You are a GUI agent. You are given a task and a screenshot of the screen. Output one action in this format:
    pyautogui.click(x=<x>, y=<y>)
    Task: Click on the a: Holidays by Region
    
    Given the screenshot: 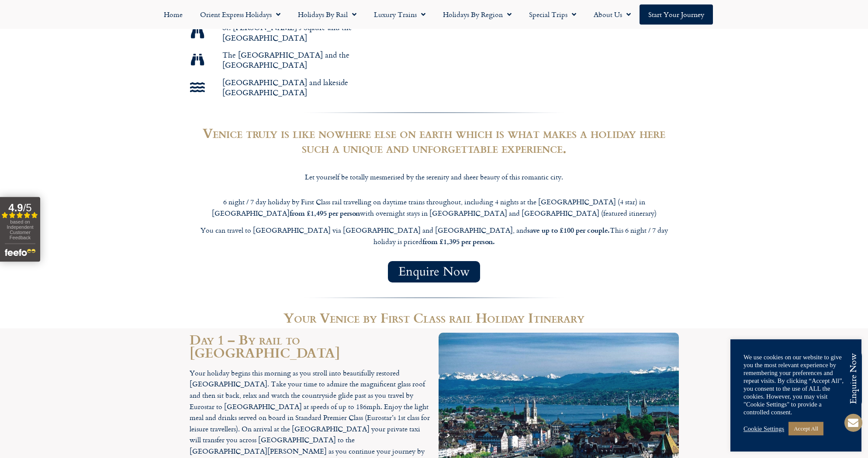 What is the action you would take?
    pyautogui.click(x=477, y=14)
    